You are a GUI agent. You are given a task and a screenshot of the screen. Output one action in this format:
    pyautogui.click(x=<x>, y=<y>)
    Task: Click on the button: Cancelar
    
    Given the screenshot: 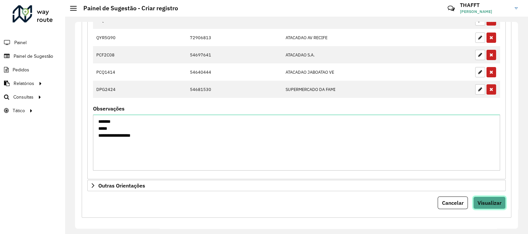 What is the action you would take?
    pyautogui.click(x=453, y=203)
    